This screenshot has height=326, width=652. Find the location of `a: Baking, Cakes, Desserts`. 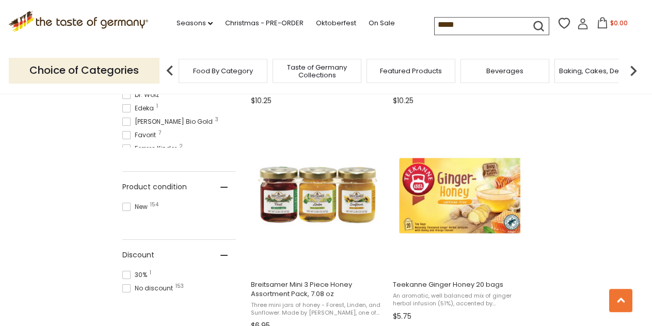

a: Baking, Cakes, Desserts is located at coordinates (599, 71).